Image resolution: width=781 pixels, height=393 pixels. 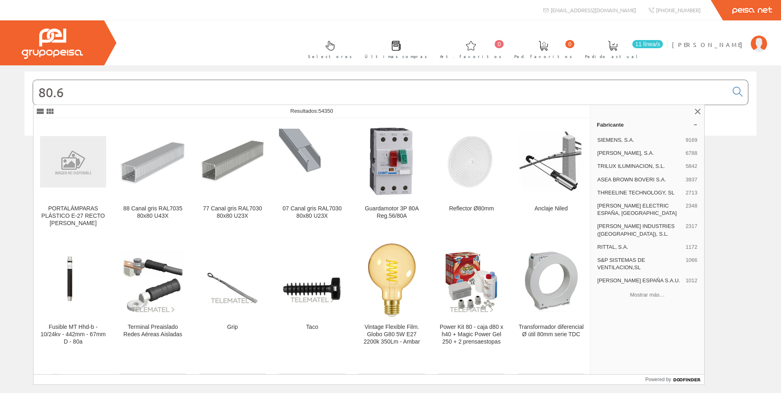 What do you see at coordinates (73, 162) in the screenshot?
I see `img: PORTALÁMPARAS PLÁSTICO E-27 RECTO BLANCO` at bounding box center [73, 162].